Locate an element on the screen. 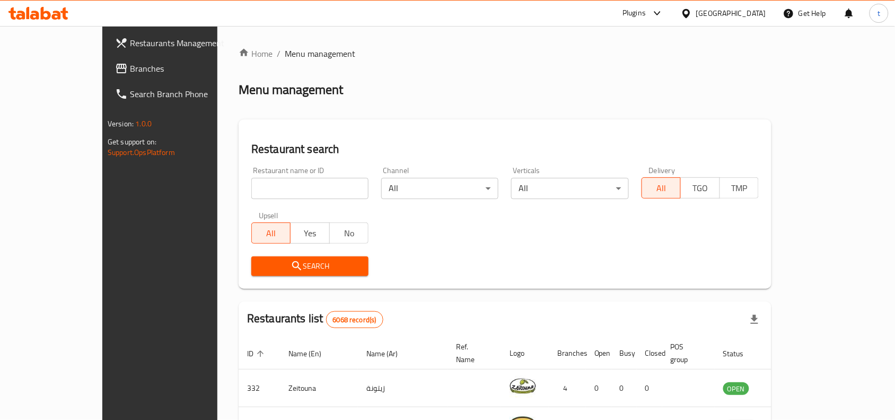 This screenshot has width=895, height=420. button: Yes is located at coordinates (310, 233).